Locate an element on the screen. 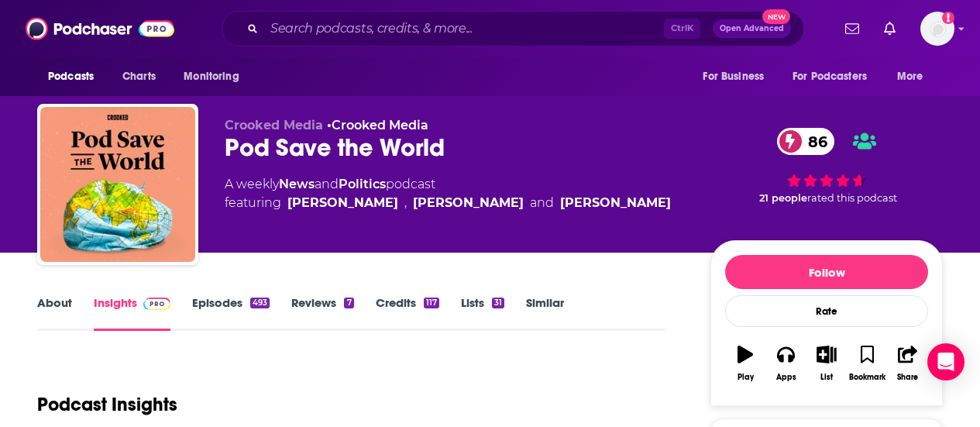  button: List is located at coordinates (827, 364).